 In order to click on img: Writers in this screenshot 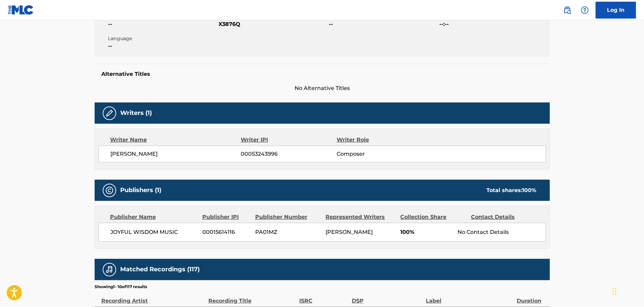, I will do `click(109, 113)`.